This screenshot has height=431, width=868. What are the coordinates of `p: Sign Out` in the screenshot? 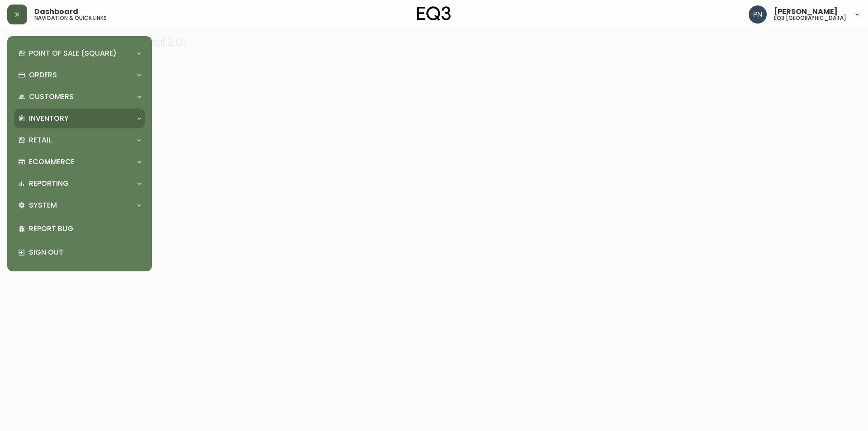 It's located at (85, 252).